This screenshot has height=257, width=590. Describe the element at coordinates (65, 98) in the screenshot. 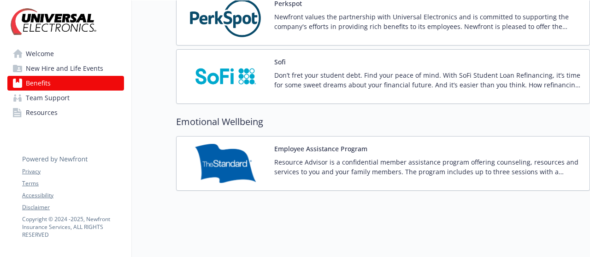

I see `a: Team Support` at that location.